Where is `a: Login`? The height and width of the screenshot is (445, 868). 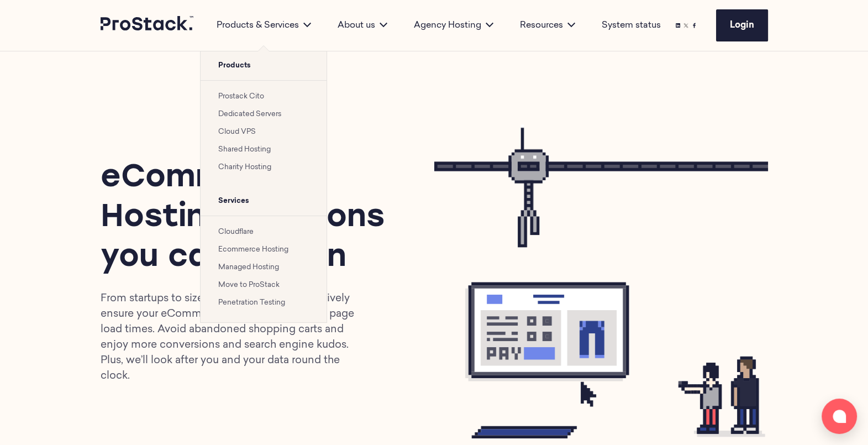 a: Login is located at coordinates (742, 26).